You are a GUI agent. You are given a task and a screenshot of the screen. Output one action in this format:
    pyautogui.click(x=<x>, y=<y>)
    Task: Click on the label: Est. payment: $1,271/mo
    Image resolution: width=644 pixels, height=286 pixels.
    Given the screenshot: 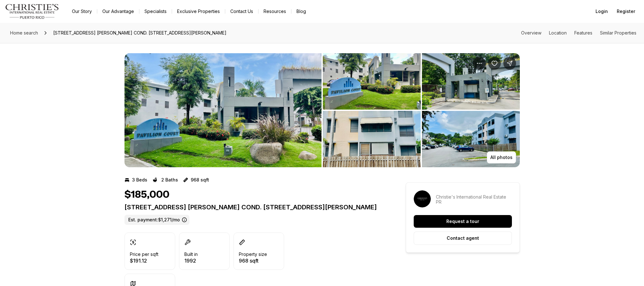 What is the action you would take?
    pyautogui.click(x=156, y=220)
    